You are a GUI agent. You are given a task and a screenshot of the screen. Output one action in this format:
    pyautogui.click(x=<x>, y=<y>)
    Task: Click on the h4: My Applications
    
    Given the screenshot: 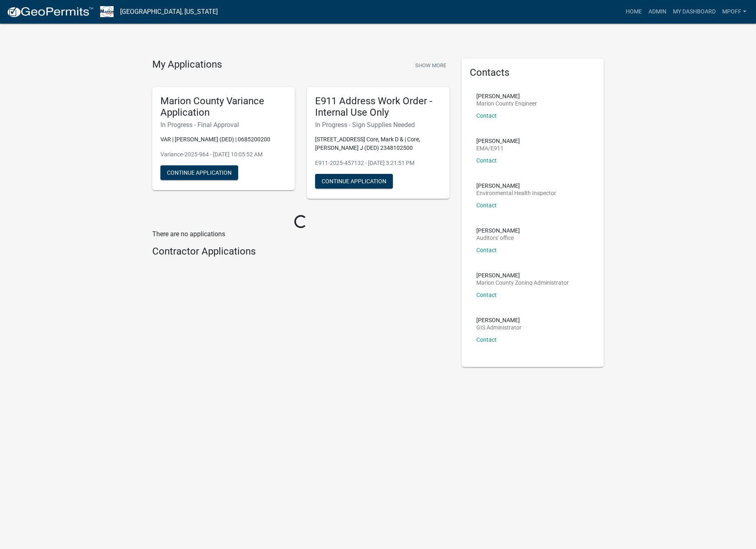 What is the action you would take?
    pyautogui.click(x=187, y=65)
    